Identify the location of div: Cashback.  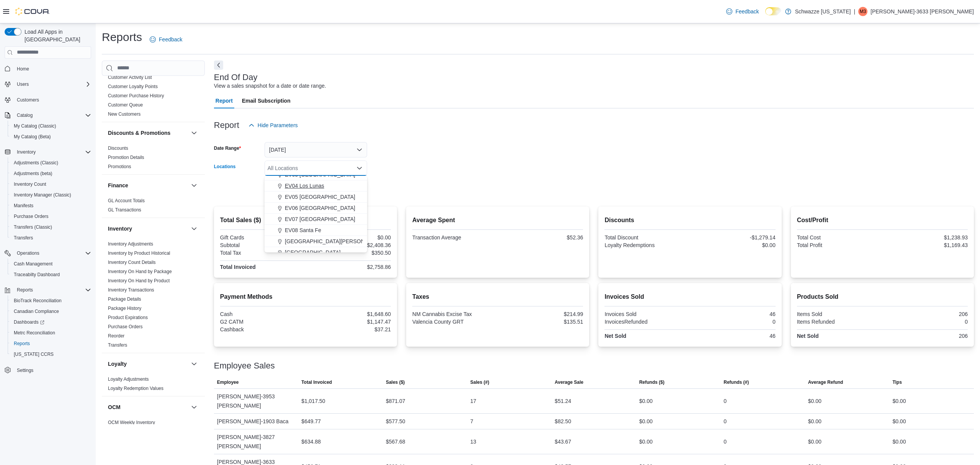
(262, 329).